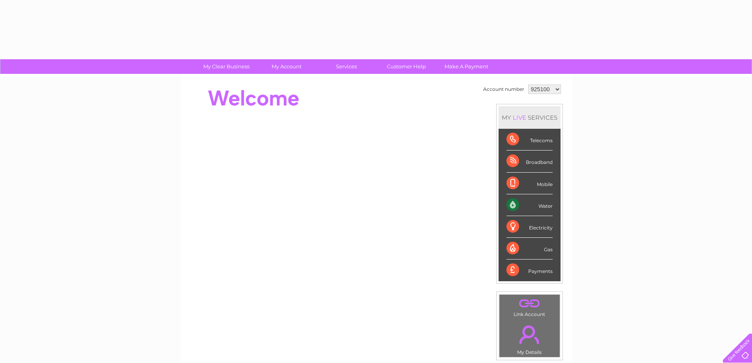 The height and width of the screenshot is (363, 752). Describe the element at coordinates (530, 183) in the screenshot. I see `div: Mobile` at that location.